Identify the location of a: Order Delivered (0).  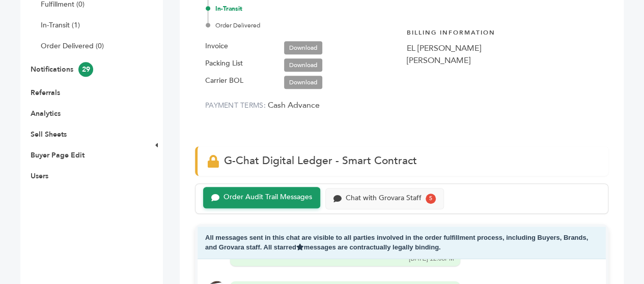
(72, 45).